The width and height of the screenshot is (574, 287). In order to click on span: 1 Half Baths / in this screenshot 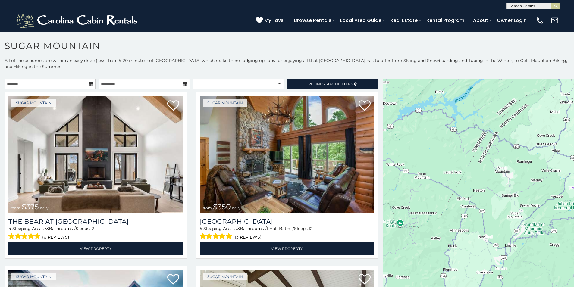, I will do `click(280, 229)`.